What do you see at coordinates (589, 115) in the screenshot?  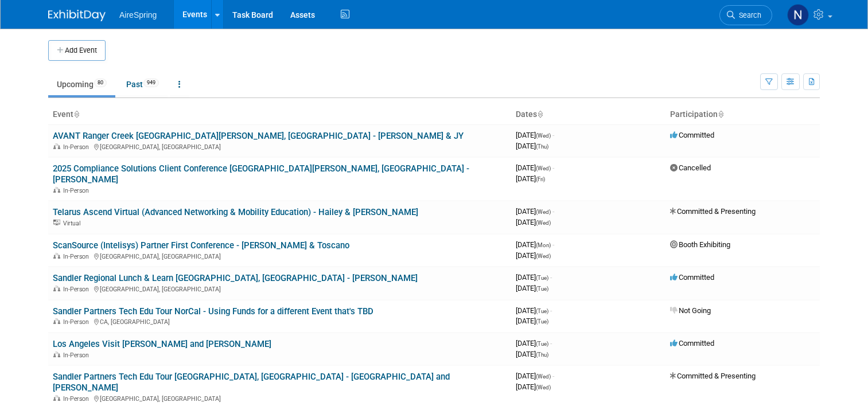 I see `th: Dates` at bounding box center [589, 115].